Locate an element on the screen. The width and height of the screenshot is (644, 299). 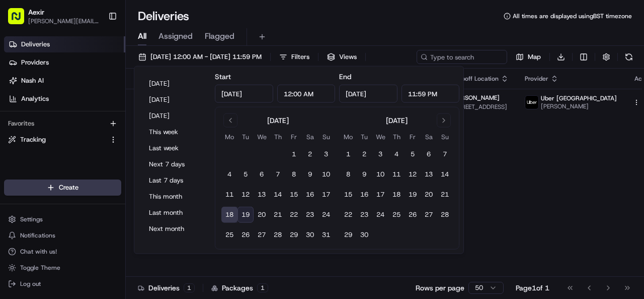
img: Nash is located at coordinates (20, 20).